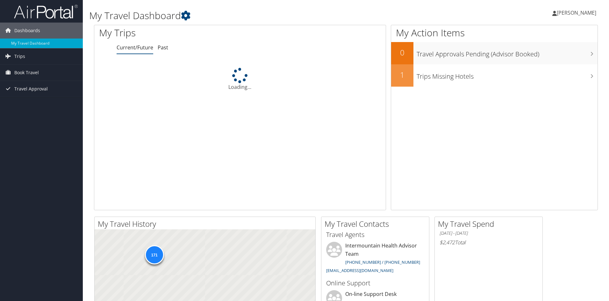  Describe the element at coordinates (31, 89) in the screenshot. I see `span: Travel Approval` at that location.